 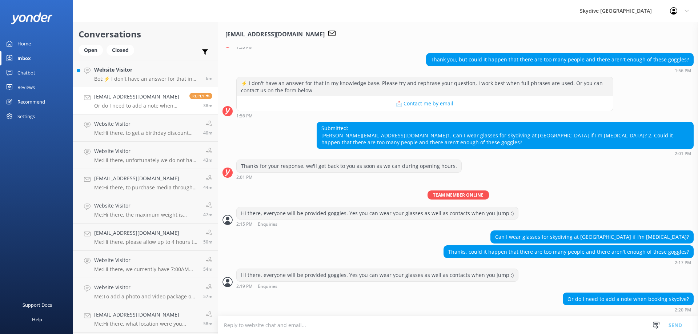 What do you see at coordinates (139, 106) in the screenshot?
I see `p: Or do I need to add a note when booking skydive?` at bounding box center [139, 106].